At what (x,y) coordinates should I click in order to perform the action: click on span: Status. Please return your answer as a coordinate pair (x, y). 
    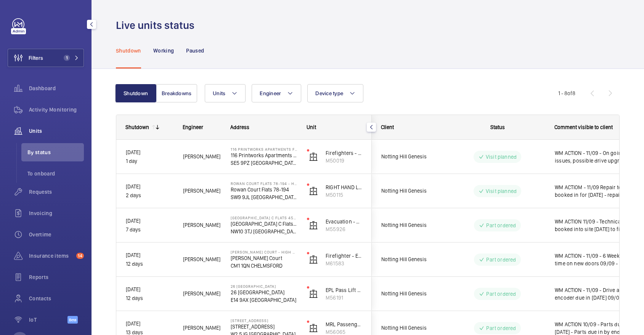
    Looking at the image, I should click on (498, 127).